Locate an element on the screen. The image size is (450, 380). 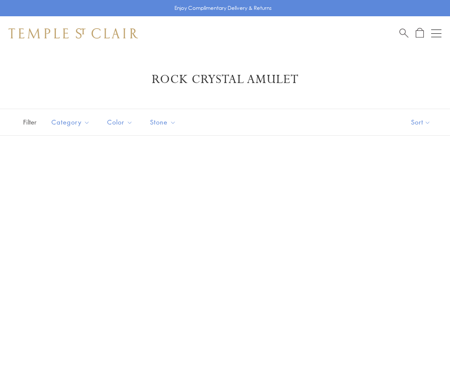
a: Search is located at coordinates (403, 33).